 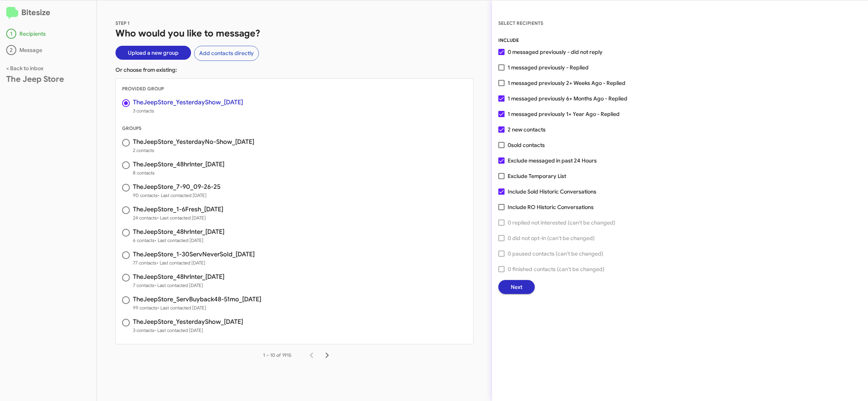 I want to click on span: STEP 1, so click(x=122, y=23).